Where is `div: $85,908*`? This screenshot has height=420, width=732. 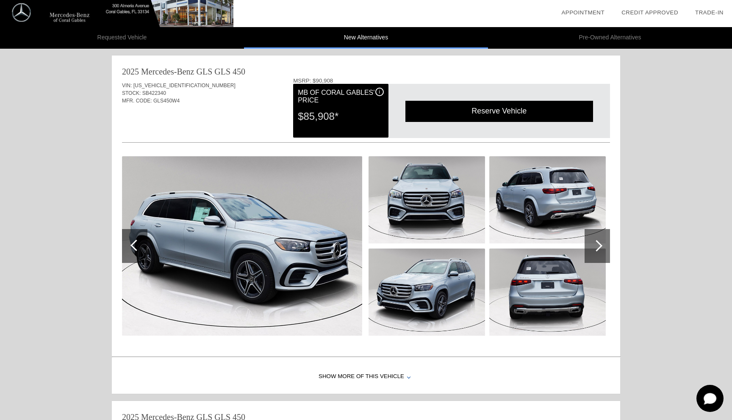
div: $85,908* is located at coordinates (341, 117).